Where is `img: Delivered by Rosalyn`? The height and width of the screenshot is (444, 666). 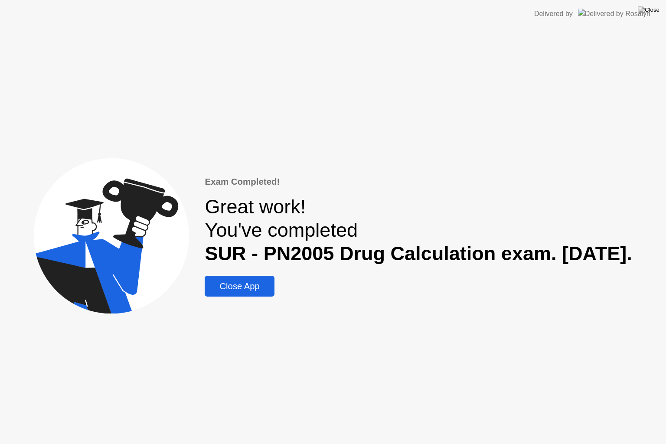
img: Delivered by Rosalyn is located at coordinates (614, 13).